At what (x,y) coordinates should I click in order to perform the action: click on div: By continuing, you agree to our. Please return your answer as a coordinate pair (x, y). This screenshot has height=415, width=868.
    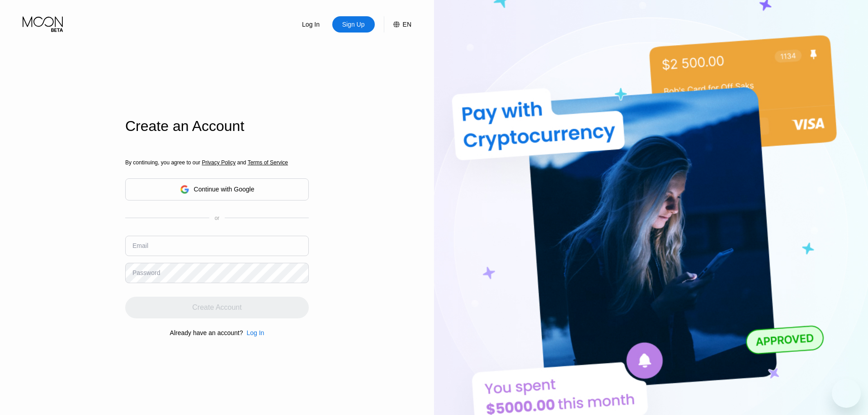
    Looking at the image, I should click on (217, 163).